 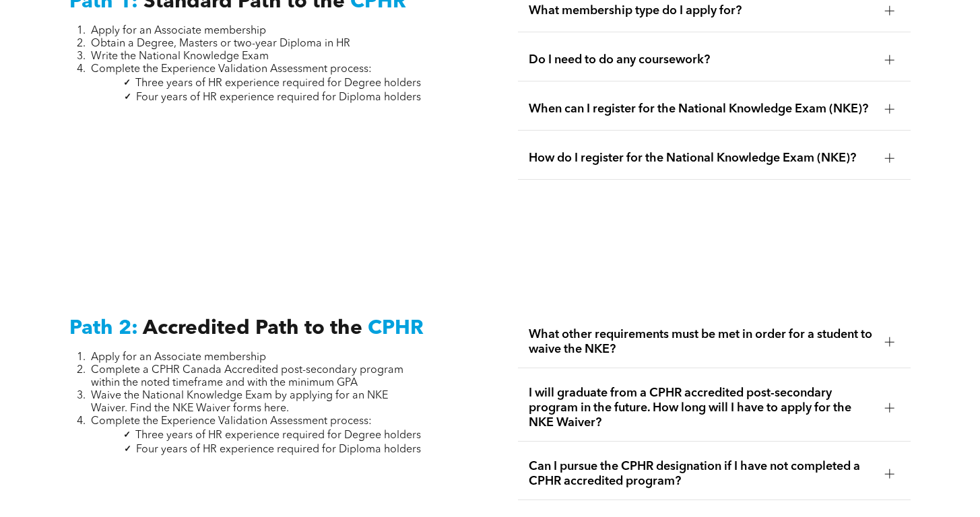 I want to click on span: What membership type do I apply for?, so click(x=701, y=11).